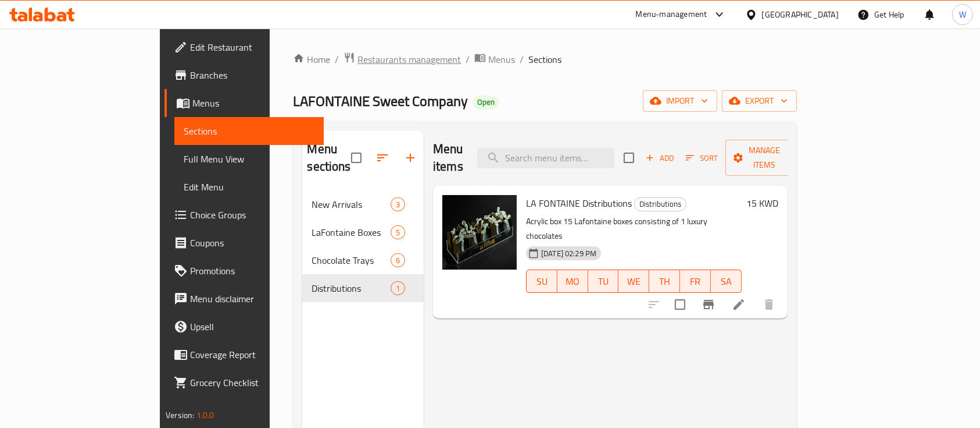  I want to click on span: Coverage Report, so click(253, 354).